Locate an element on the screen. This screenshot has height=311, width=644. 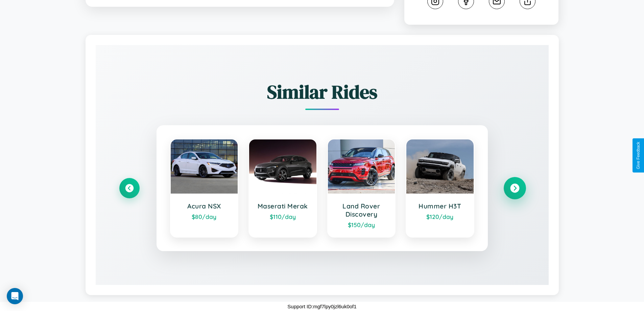
a: Maserati Merak$110/day is located at coordinates (283, 188).